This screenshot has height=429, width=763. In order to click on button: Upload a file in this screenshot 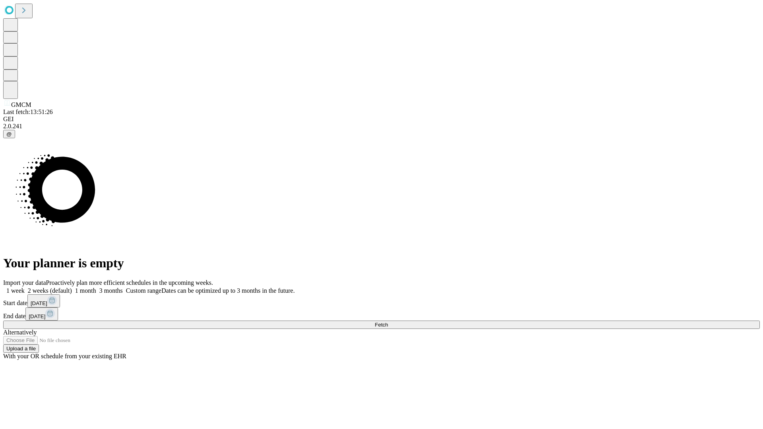, I will do `click(21, 349)`.